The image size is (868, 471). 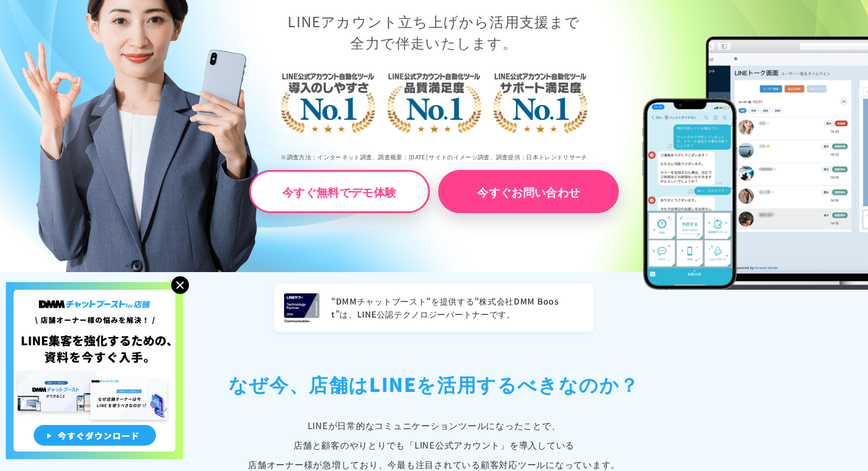 What do you see at coordinates (434, 383) in the screenshot?
I see `h2: なぜ今、店舗は LINEを活用するべきなのか？` at bounding box center [434, 383].